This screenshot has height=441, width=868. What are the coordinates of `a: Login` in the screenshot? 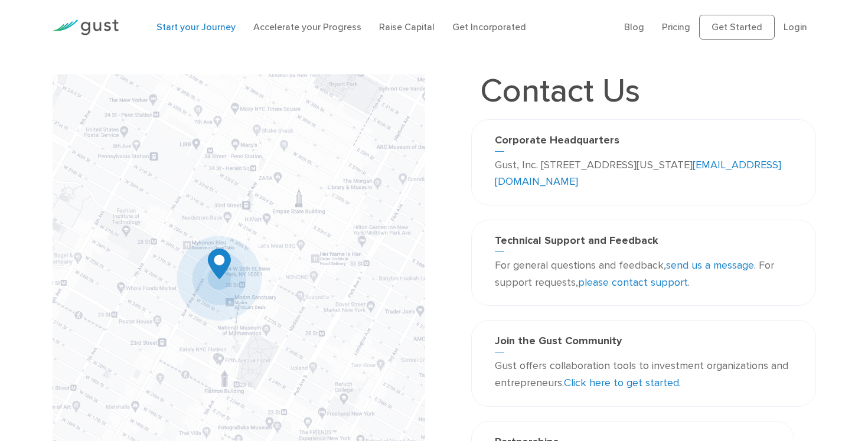 It's located at (795, 27).